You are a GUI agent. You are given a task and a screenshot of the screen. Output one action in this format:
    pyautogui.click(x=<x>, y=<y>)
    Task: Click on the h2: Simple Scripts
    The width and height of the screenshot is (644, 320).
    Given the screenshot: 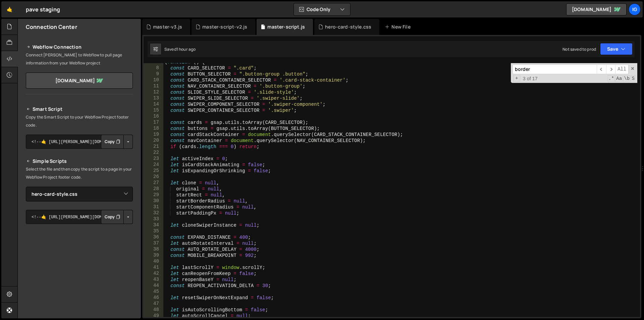 What is the action you would take?
    pyautogui.click(x=79, y=161)
    